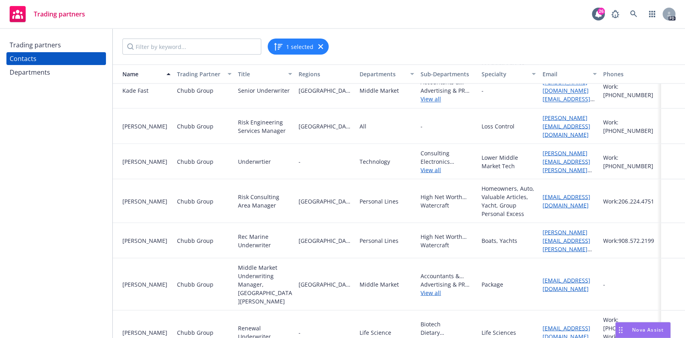 This screenshot has height=338, width=685. What do you see at coordinates (56, 72) in the screenshot?
I see `a: Departments` at bounding box center [56, 72].